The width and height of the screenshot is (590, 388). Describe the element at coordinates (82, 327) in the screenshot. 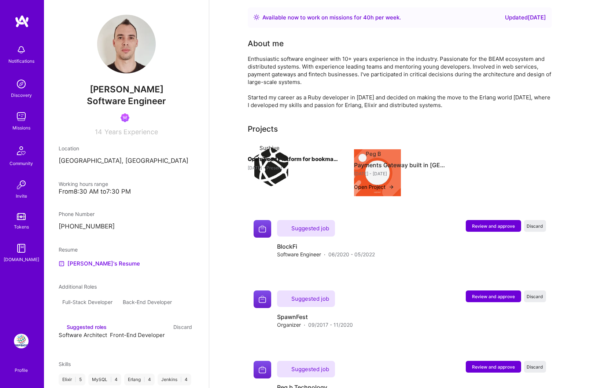

I see `div: Suggested roles` at that location.